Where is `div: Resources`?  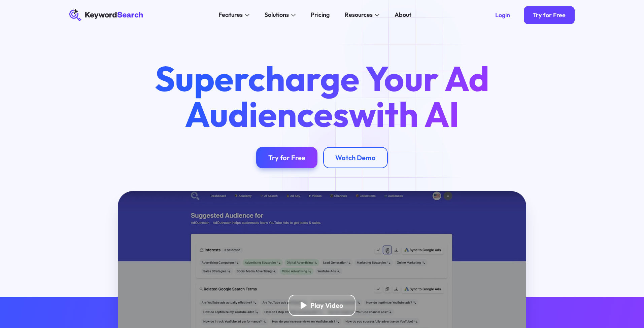
div: Resources is located at coordinates (359, 15).